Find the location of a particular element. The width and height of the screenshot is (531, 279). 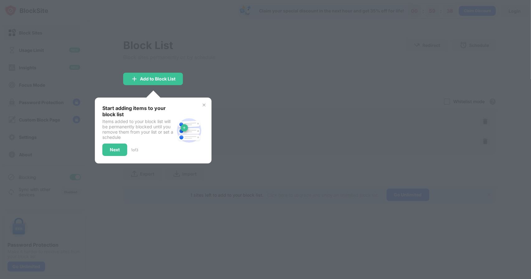

img: x-button.svg is located at coordinates (204, 105).